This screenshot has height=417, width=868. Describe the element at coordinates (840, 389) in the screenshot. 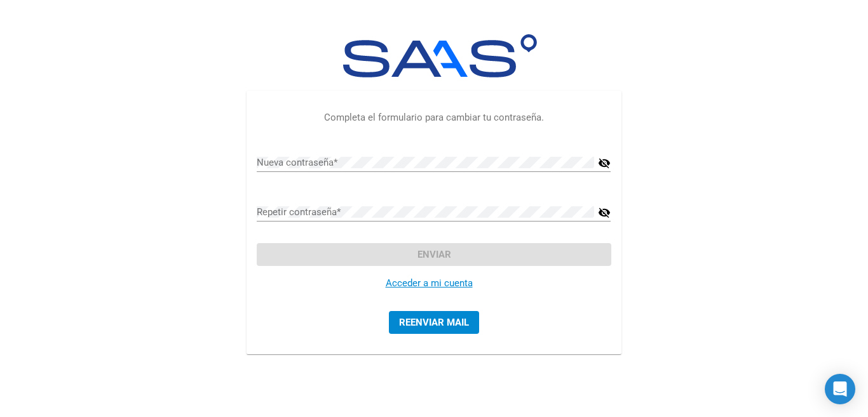

I see `div: Open Intercom Messenger` at that location.